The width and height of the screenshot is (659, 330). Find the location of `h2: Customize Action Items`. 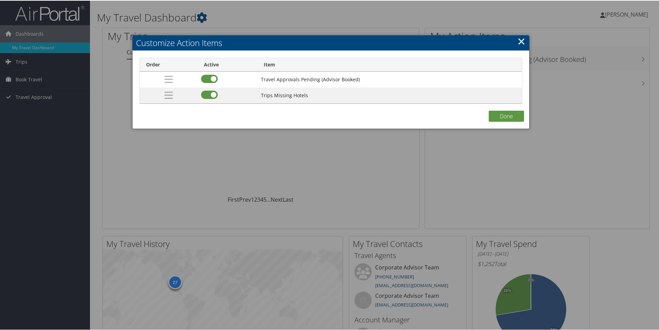

h2: Customize Action Items is located at coordinates (331, 42).